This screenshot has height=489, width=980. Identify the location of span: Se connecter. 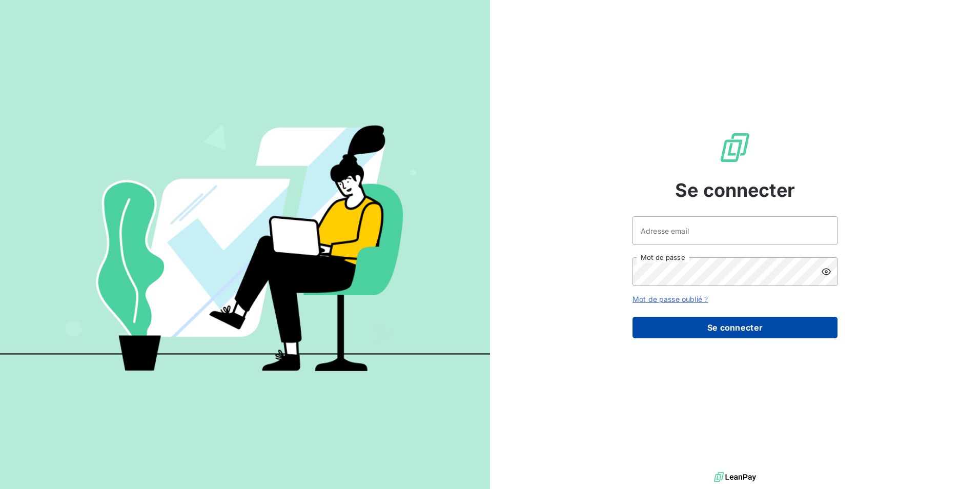
(735, 190).